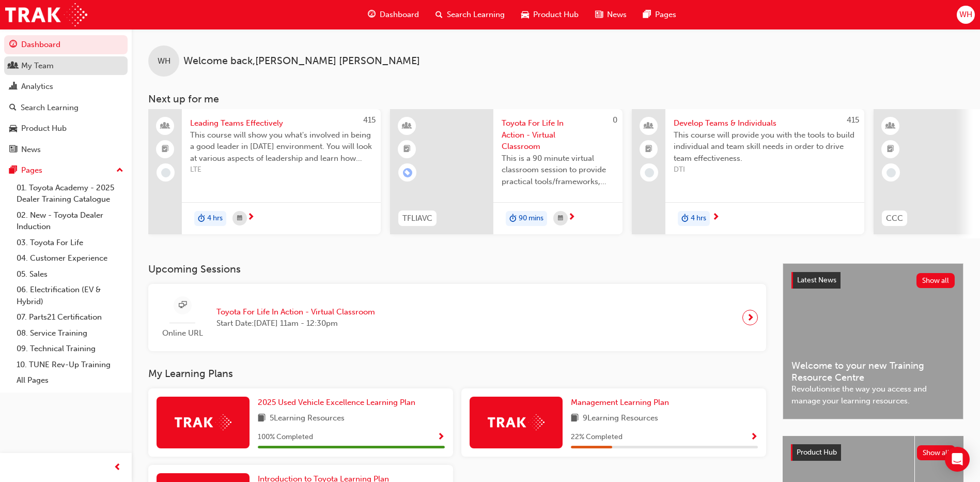  I want to click on a: Search Learning, so click(65, 107).